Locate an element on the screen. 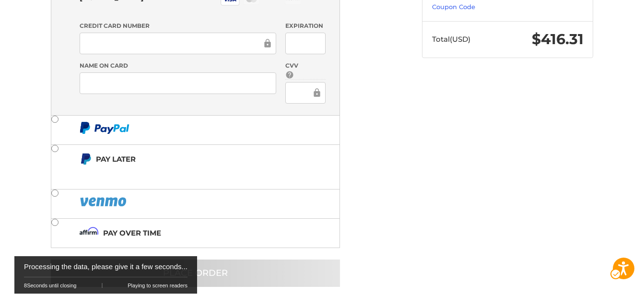 This screenshot has width=644, height=308. img: Pay Later icon is located at coordinates (85, 159).